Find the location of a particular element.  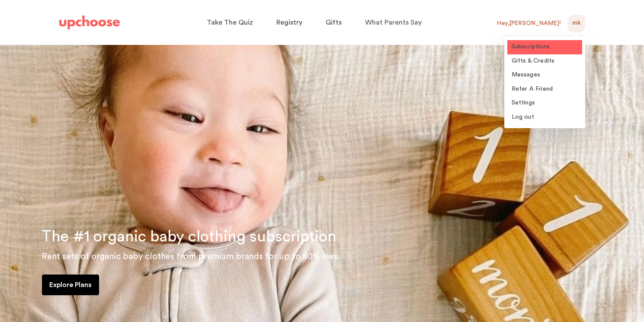

span: MK is located at coordinates (577, 23).